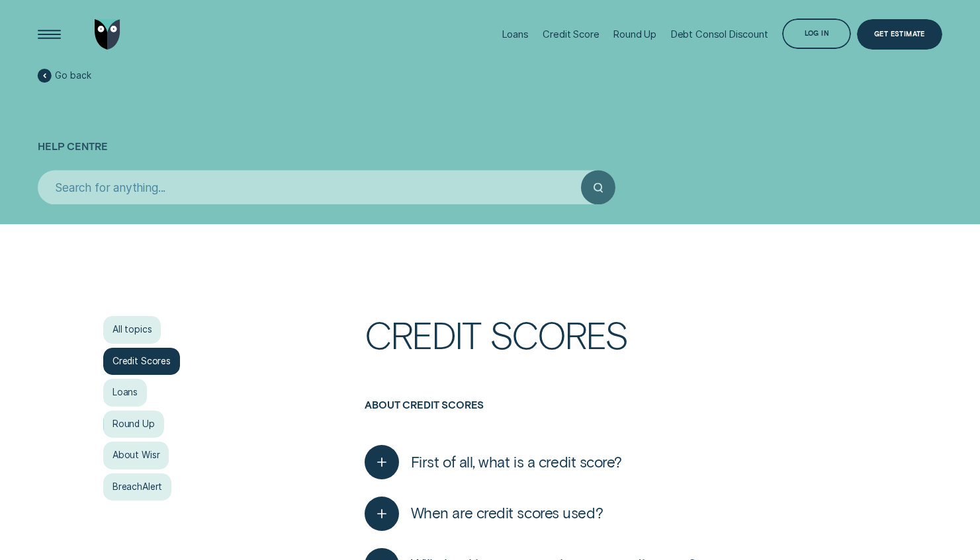 Image resolution: width=980 pixels, height=560 pixels. What do you see at coordinates (621, 357) in the screenshot?
I see `h1: Credit Scores` at bounding box center [621, 357].